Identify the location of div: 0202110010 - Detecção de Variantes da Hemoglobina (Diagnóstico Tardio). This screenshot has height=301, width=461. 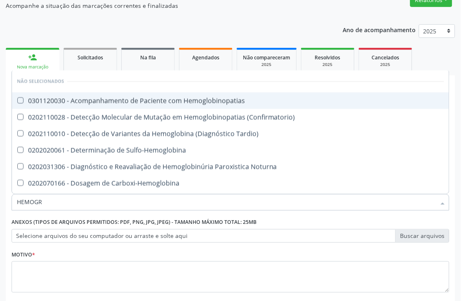
(231, 134).